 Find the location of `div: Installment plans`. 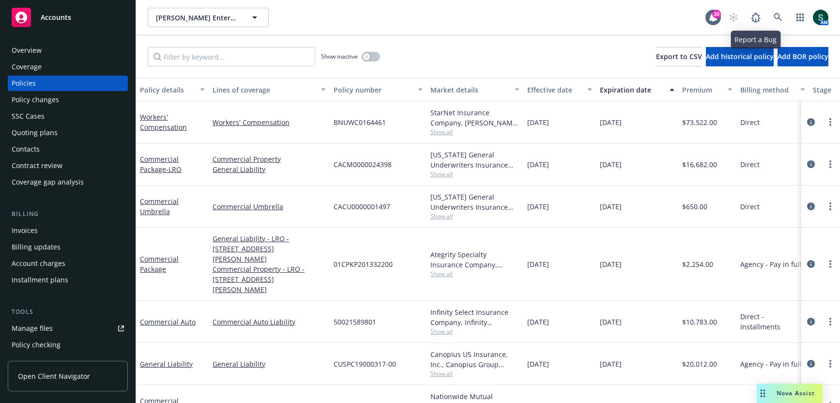

div: Installment plans is located at coordinates (40, 280).